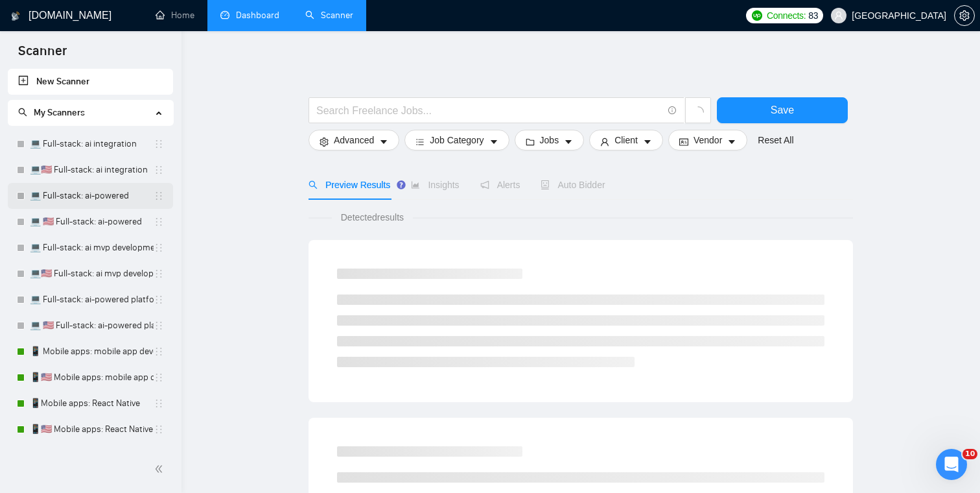 The image size is (980, 493). I want to click on button: barsJob Categorycaret-down, so click(457, 140).